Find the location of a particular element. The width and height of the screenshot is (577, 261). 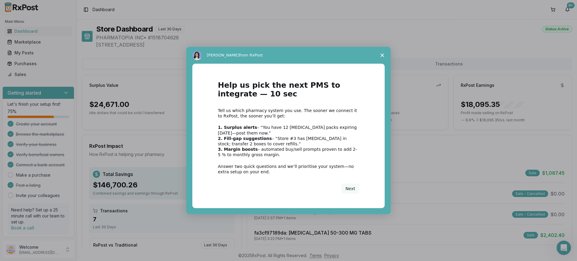

h1: Help us pick the next PMS to integrate — 10 sec is located at coordinates (288, 91).